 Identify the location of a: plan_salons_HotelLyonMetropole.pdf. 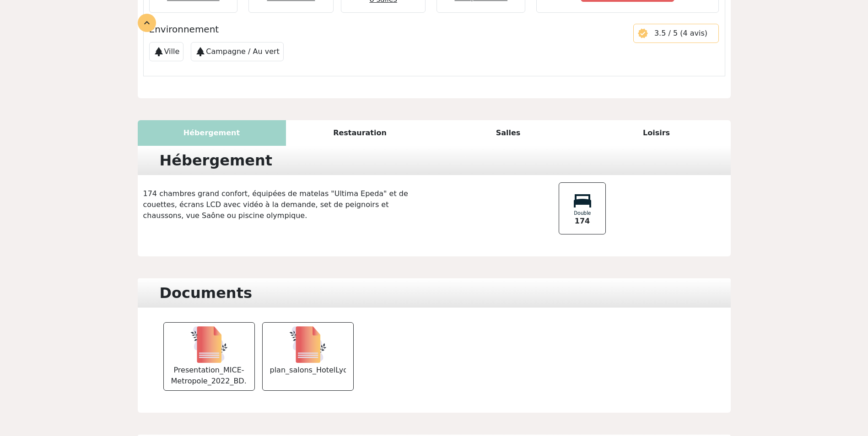
(308, 356).